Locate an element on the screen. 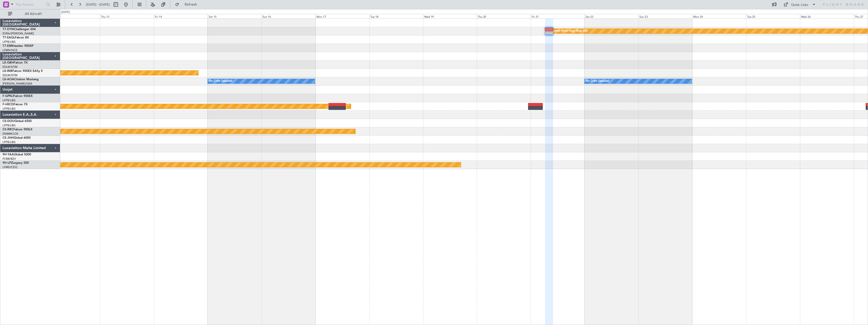 This screenshot has width=868, height=325. a: 9H-YAAGlobal 5000 is located at coordinates (17, 155).